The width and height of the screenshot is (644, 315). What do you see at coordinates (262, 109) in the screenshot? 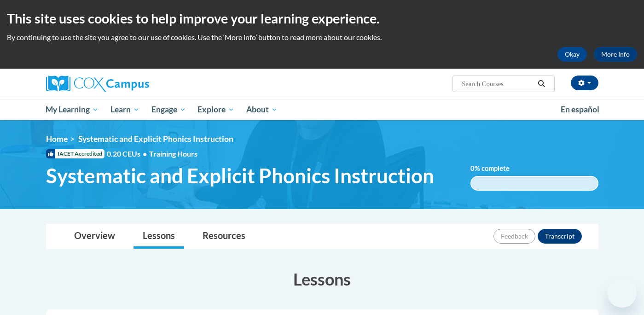
I see `a: About` at bounding box center [262, 109].